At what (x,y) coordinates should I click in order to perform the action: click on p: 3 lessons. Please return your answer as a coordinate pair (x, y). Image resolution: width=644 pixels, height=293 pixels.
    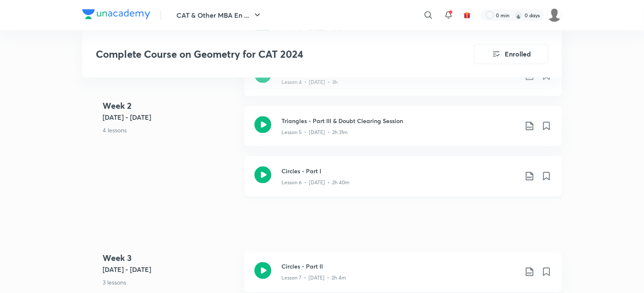
    Looking at the image, I should click on (170, 283).